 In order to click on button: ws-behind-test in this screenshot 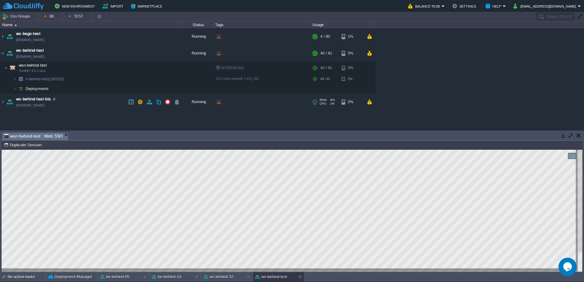, I will do `click(271, 277)`.